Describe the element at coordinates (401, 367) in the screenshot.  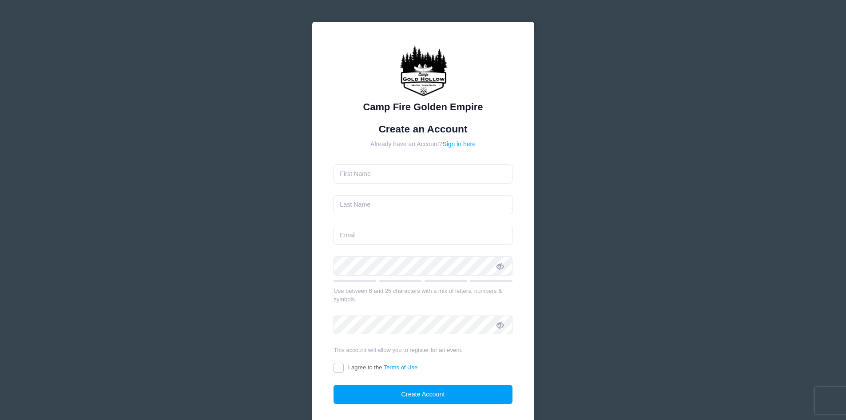
I see `a: Terms of Use` at that location.